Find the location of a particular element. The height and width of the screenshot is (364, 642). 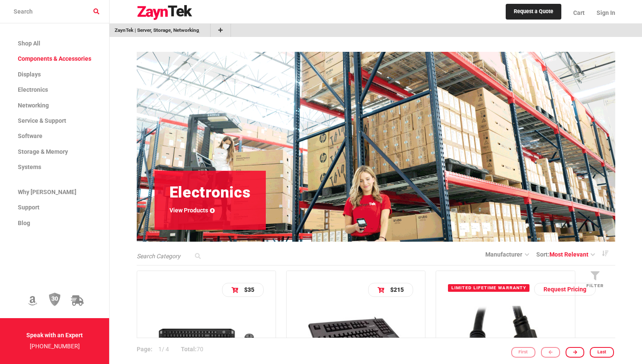

span: Shop All is located at coordinates (29, 44).